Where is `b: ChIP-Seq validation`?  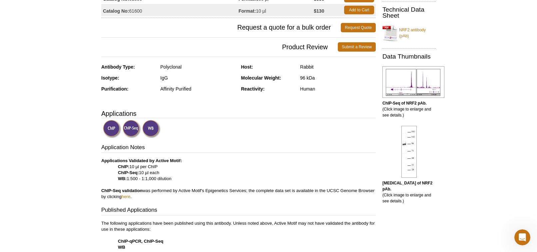
b: ChIP-Seq validation is located at coordinates (122, 190).